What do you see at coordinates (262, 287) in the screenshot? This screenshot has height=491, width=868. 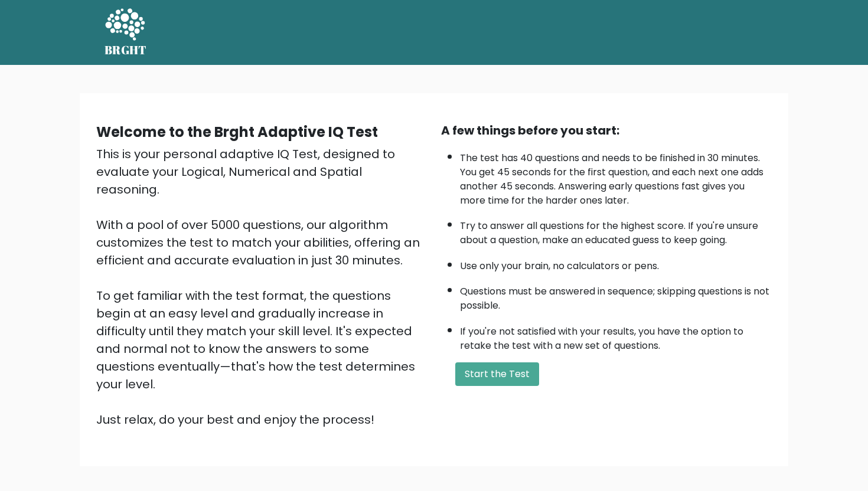 I see `div: This is your personal adaptive IQ Test, designed to evaluate your Logical, Numerical and Spatial ...` at bounding box center [262, 287].